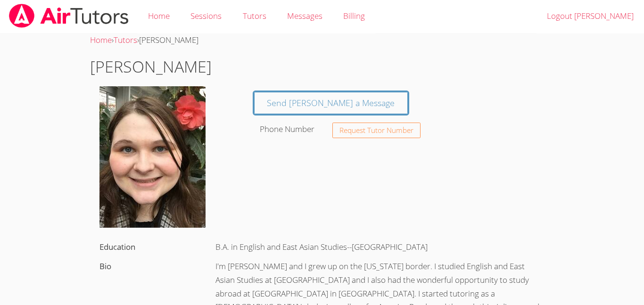  I want to click on img: airtutors_banner-c4298cdbf04f3fff15de1276eac7730deb9818008684d7c2e4769d2f7ddbe033.png, so click(69, 16).